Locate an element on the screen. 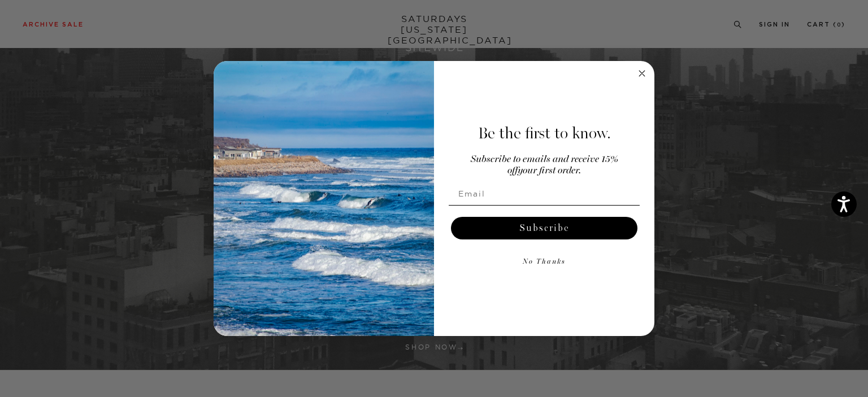  span: your first order. is located at coordinates (549, 171).